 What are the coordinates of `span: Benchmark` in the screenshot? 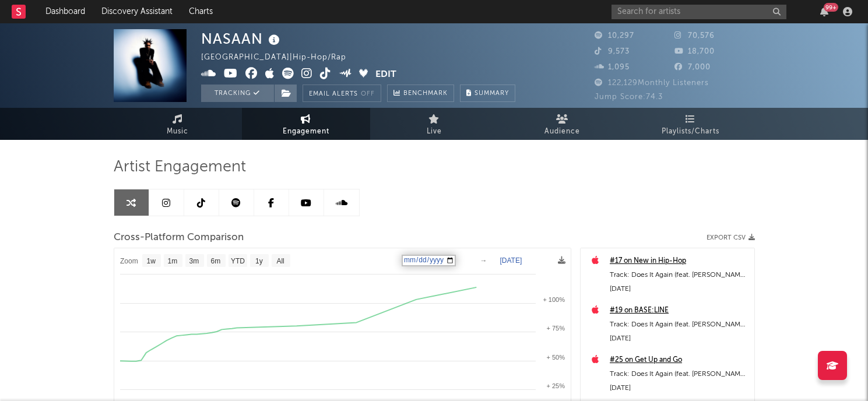 It's located at (426, 94).